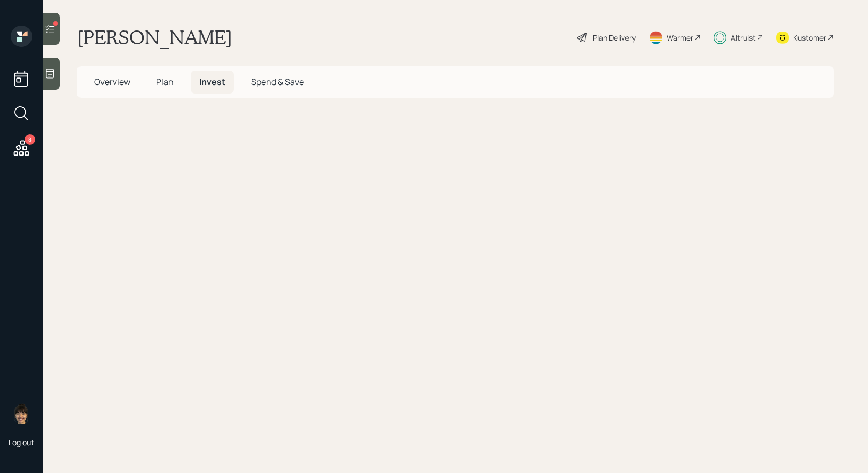 The height and width of the screenshot is (473, 868). What do you see at coordinates (212, 82) in the screenshot?
I see `span: Invest` at bounding box center [212, 82].